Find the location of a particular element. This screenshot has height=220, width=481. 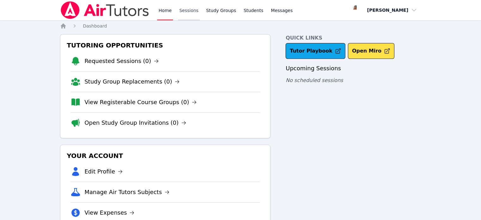

h4: Quick Links is located at coordinates (353, 38).